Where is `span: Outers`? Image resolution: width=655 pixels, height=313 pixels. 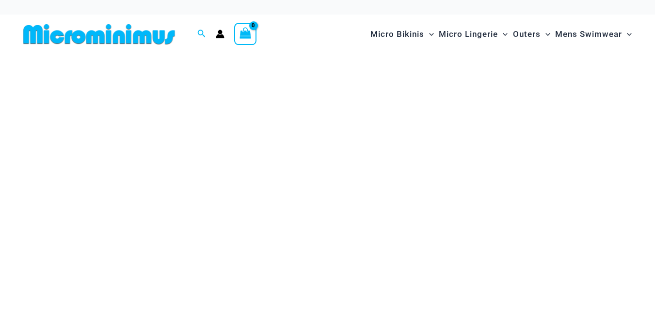
span: Outers is located at coordinates (527, 34).